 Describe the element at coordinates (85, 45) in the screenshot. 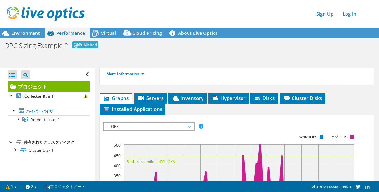

I see `span: Published` at that location.